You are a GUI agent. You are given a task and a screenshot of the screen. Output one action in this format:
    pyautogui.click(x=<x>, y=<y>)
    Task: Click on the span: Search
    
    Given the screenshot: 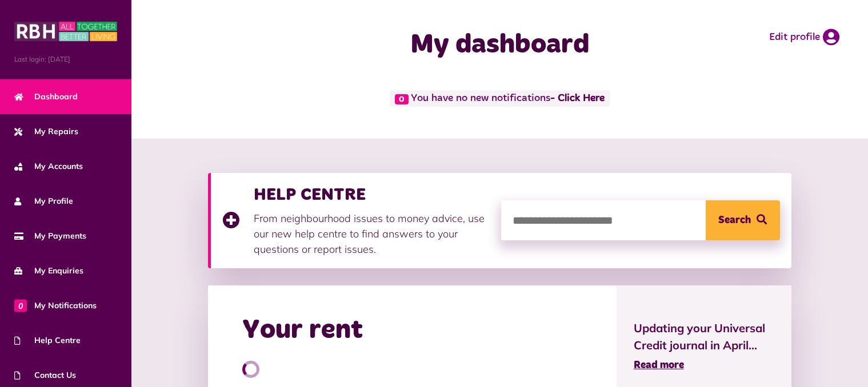 What is the action you would take?
    pyautogui.click(x=734, y=220)
    